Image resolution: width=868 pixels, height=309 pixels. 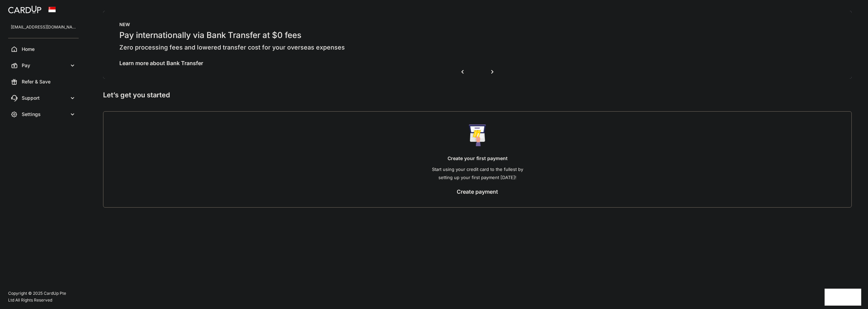 What do you see at coordinates (44, 49) in the screenshot?
I see `span: Home` at bounding box center [44, 49].